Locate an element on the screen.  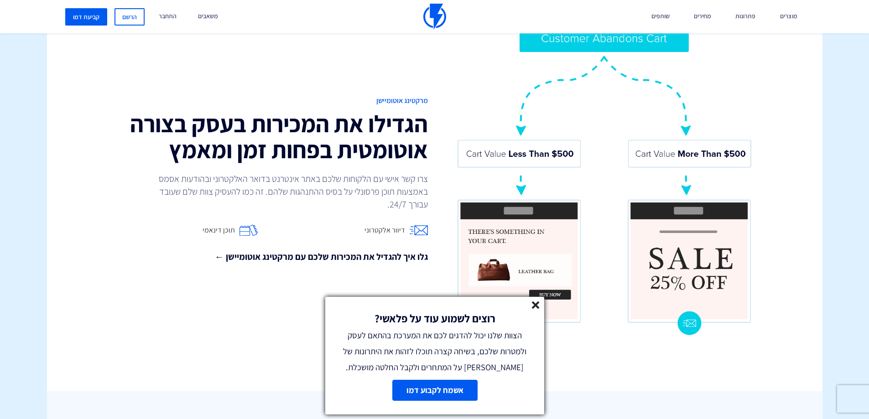
h2: הגדילו את המכירות בעסק בצורה אוטומטית בפחות זמן ומאמץ is located at coordinates (265, 137).